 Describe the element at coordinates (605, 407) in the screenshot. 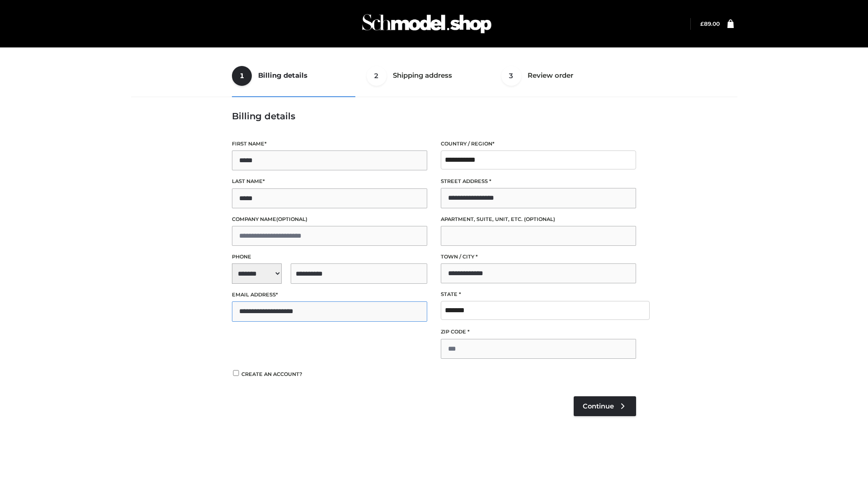

I see `a: Continue` at that location.